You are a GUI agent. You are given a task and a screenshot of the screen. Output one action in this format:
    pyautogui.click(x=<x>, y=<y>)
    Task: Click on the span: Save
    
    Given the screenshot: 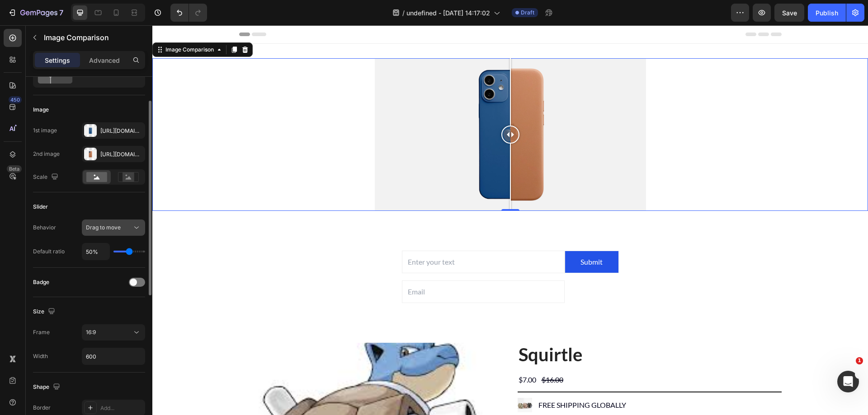 What is the action you would take?
    pyautogui.click(x=789, y=13)
    